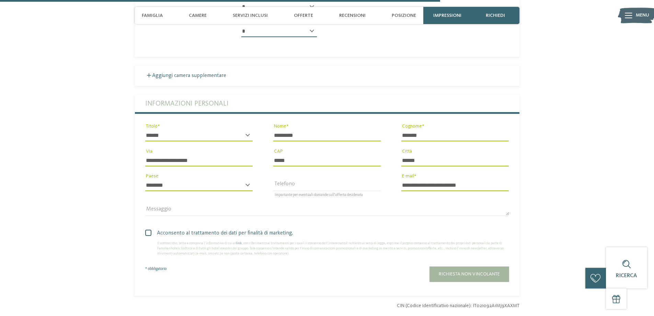  Describe the element at coordinates (239, 243) in the screenshot. I see `a: link` at that location.